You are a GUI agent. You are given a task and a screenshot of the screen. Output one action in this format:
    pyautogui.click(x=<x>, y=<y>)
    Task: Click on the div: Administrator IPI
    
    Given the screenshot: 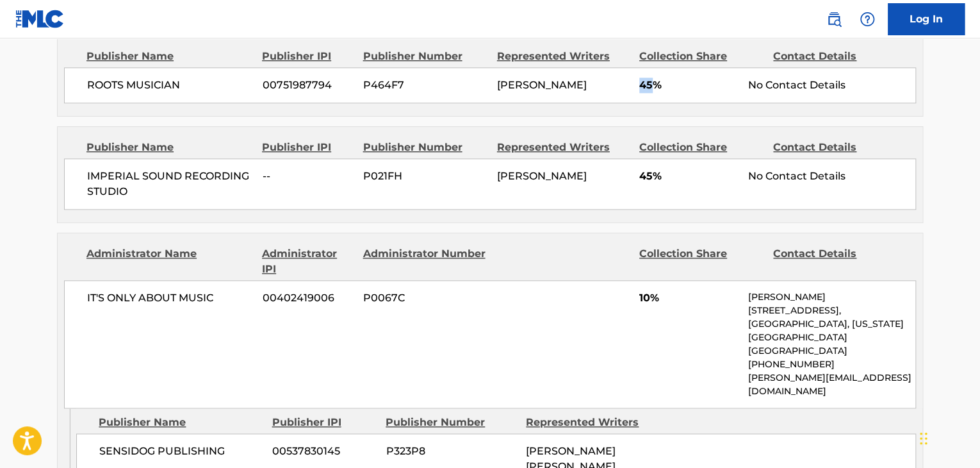 What is the action you would take?
    pyautogui.click(x=307, y=261)
    